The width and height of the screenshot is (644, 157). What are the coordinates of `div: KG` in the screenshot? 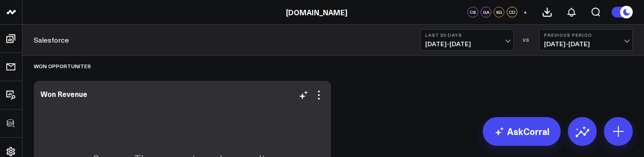 It's located at (499, 12).